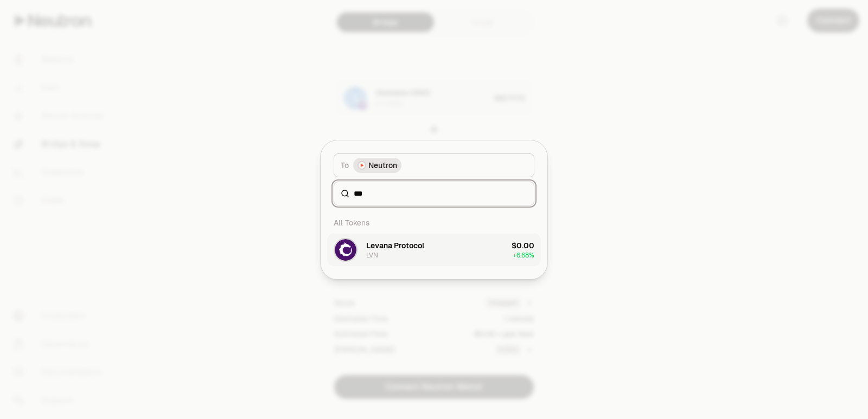 This screenshot has height=419, width=868. I want to click on span: Neutron, so click(382, 165).